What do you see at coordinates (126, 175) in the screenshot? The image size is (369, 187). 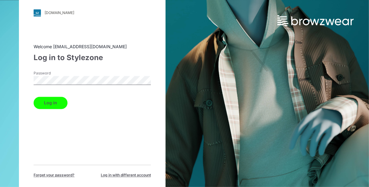 I see `span: Log in with different account` at bounding box center [126, 175].